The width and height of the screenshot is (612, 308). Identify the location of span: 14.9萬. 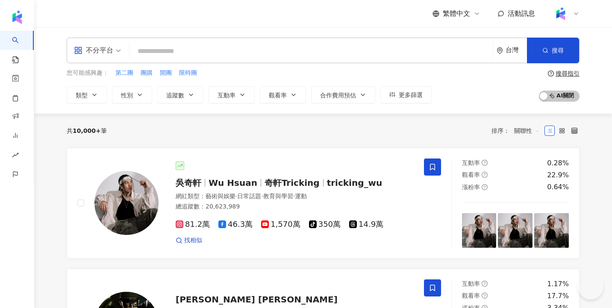
(366, 224).